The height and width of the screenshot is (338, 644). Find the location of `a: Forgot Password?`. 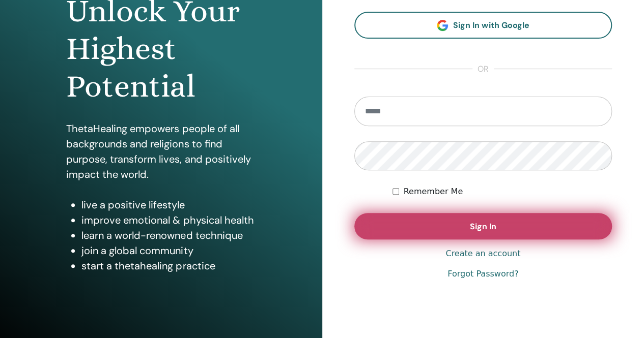

a: Forgot Password? is located at coordinates (483, 274).